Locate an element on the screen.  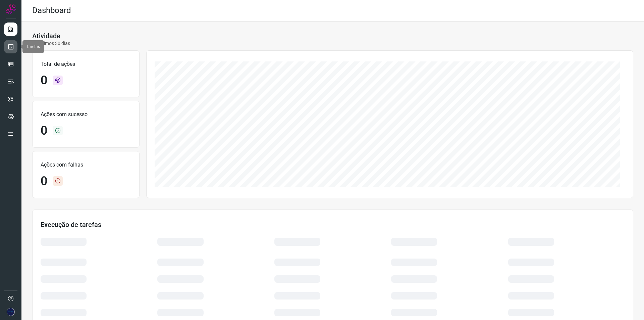
p: Ações com sucesso is located at coordinates (86, 114).